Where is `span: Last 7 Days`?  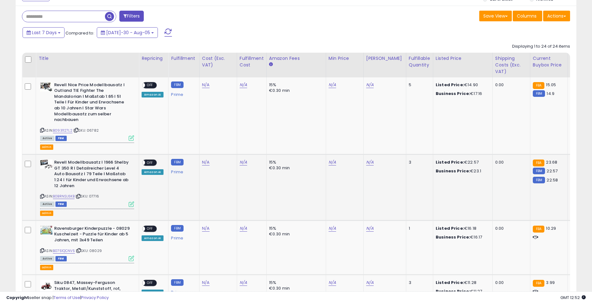
span: Last 7 Days is located at coordinates (44, 33).